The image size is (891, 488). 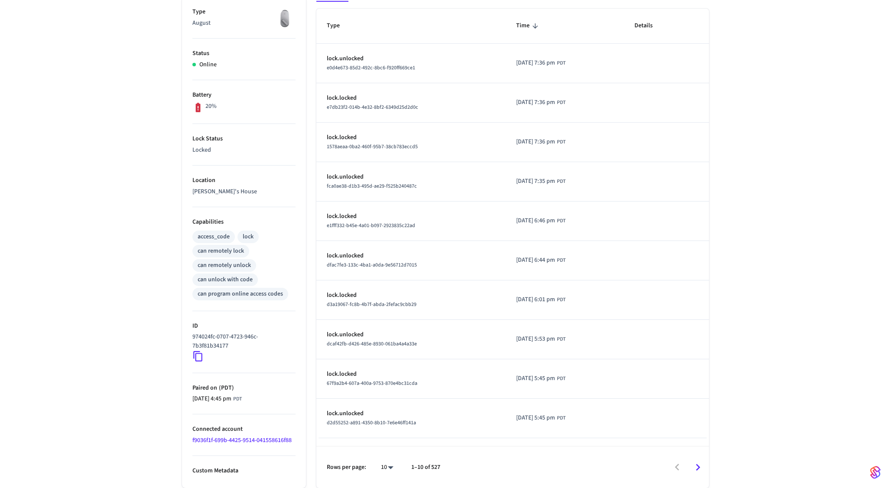 What do you see at coordinates (346, 467) in the screenshot?
I see `p: Rows per page:` at bounding box center [346, 467].